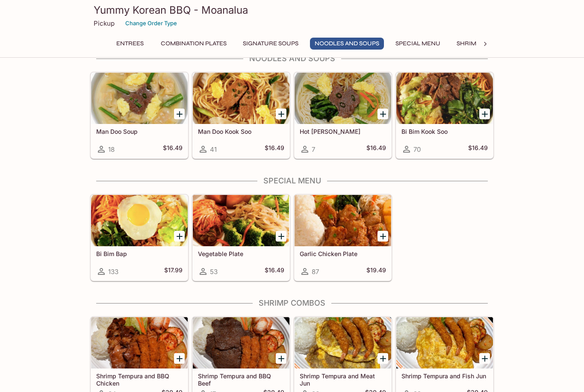  I want to click on div: Man Doo Kook Soo, so click(241, 98).